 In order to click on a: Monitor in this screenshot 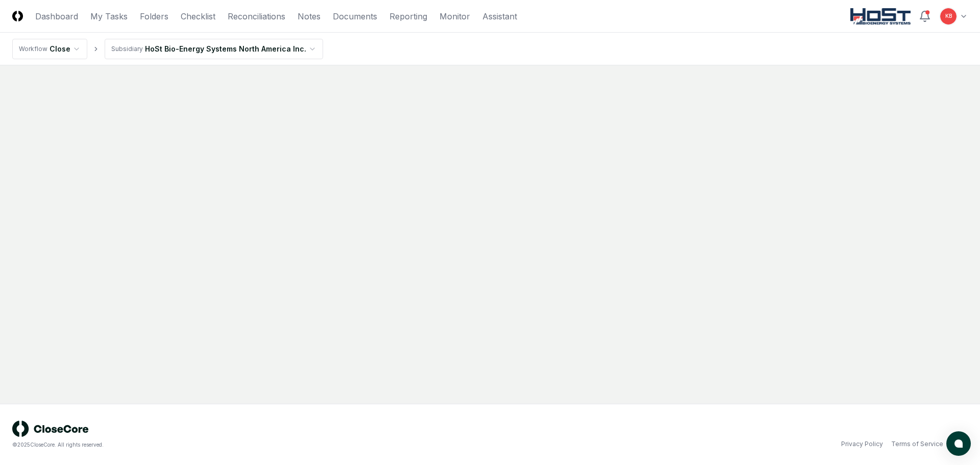, I will do `click(455, 16)`.